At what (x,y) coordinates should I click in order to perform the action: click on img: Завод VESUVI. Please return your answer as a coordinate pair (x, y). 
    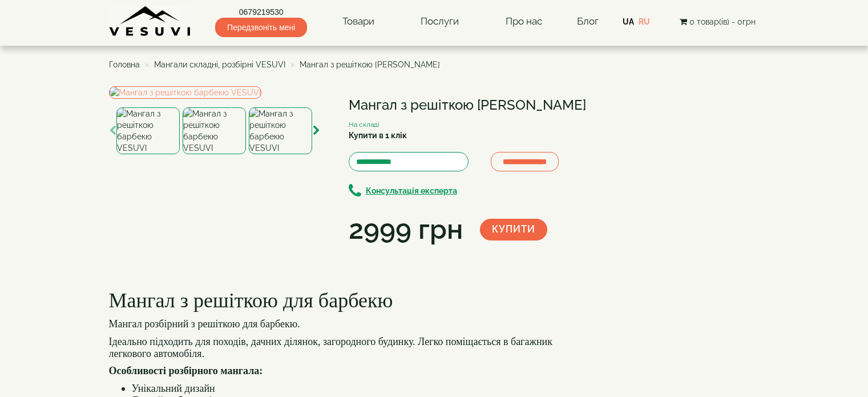
    Looking at the image, I should click on (150, 21).